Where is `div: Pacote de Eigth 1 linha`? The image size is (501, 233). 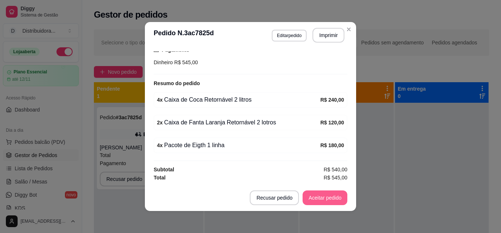 div: Pacote de Eigth 1 linha is located at coordinates (238, 145).